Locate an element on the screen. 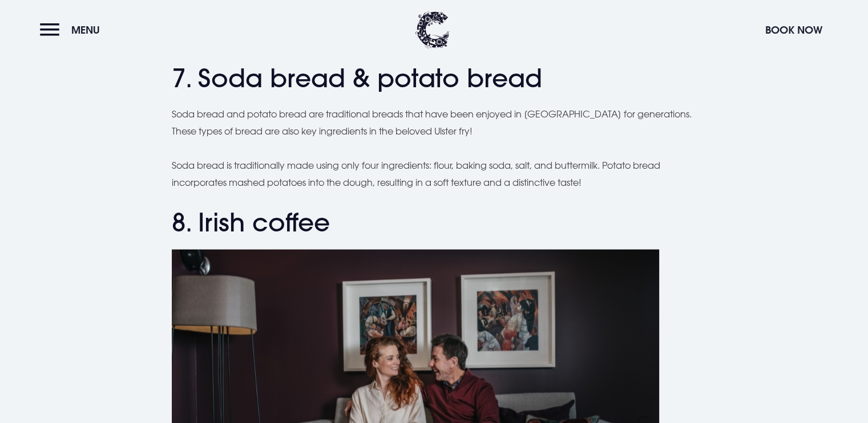  button: Menu is located at coordinates (72, 30).